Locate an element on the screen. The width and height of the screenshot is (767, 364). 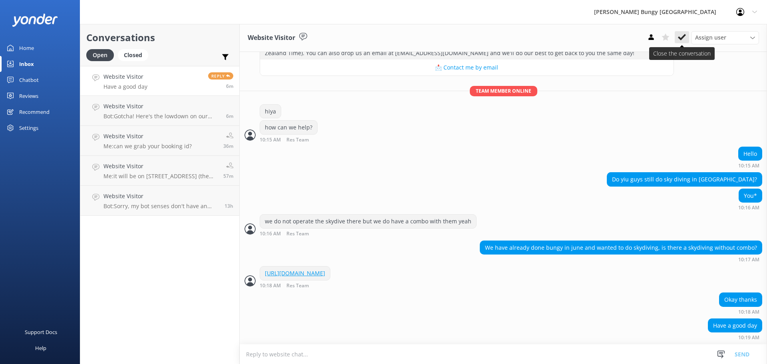
div: Recommend is located at coordinates (34, 112).